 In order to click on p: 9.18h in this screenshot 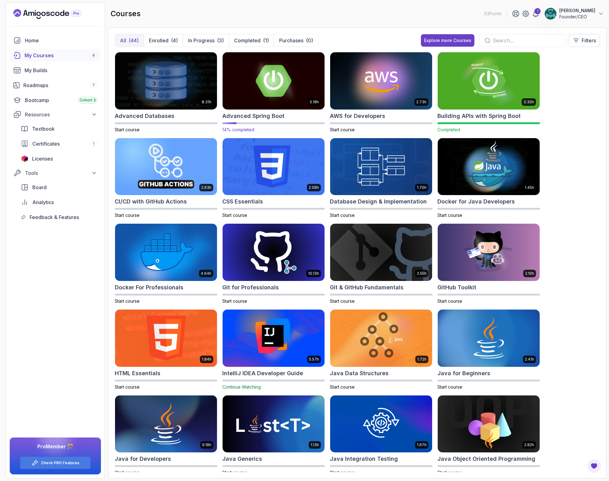, I will do `click(207, 444)`.